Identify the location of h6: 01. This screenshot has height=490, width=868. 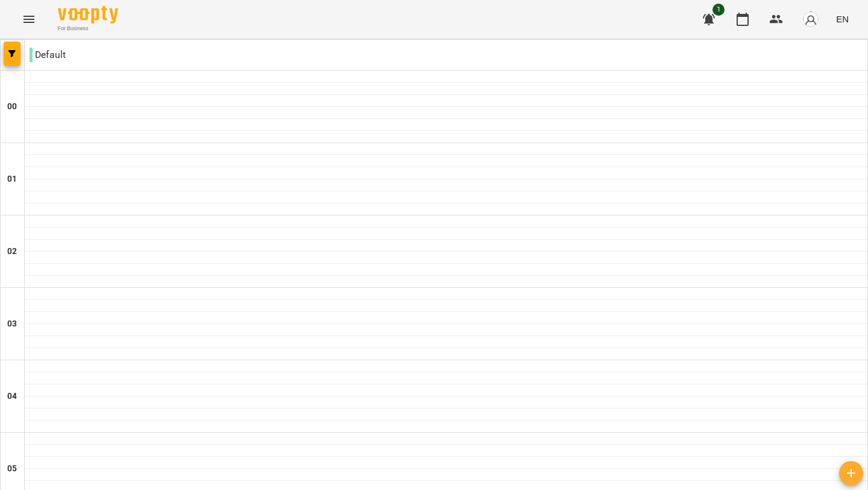
(12, 179).